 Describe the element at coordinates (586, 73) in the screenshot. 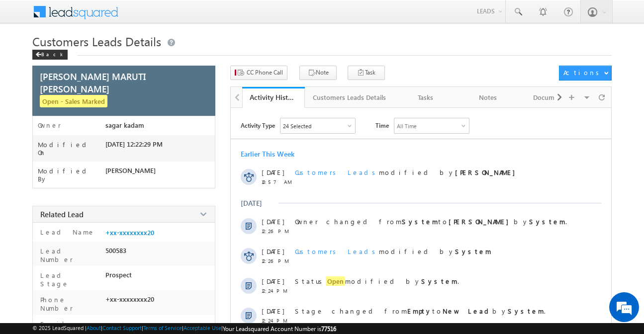

I see `button: Actions` at that location.